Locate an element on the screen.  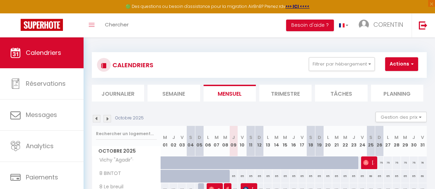
th: 18 is located at coordinates (310, 141).